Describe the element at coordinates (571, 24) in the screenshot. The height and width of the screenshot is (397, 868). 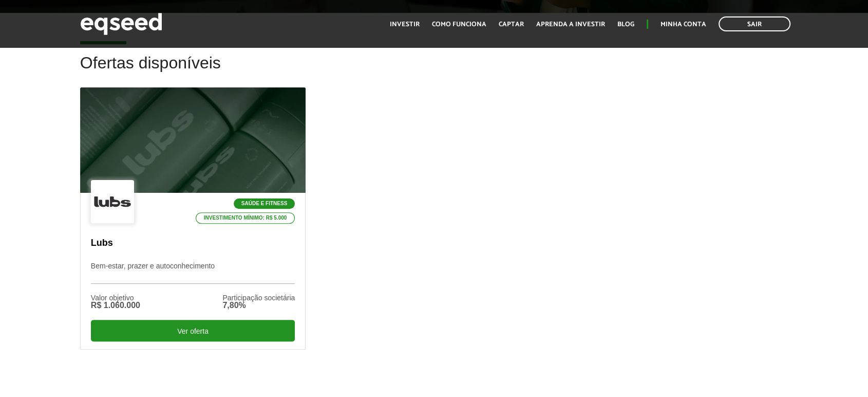
I see `a: Aprenda a investir` at that location.